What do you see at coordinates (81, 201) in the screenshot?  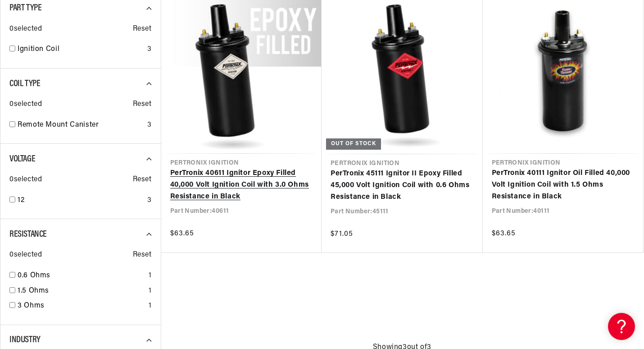 I see `a: 12` at bounding box center [81, 201].